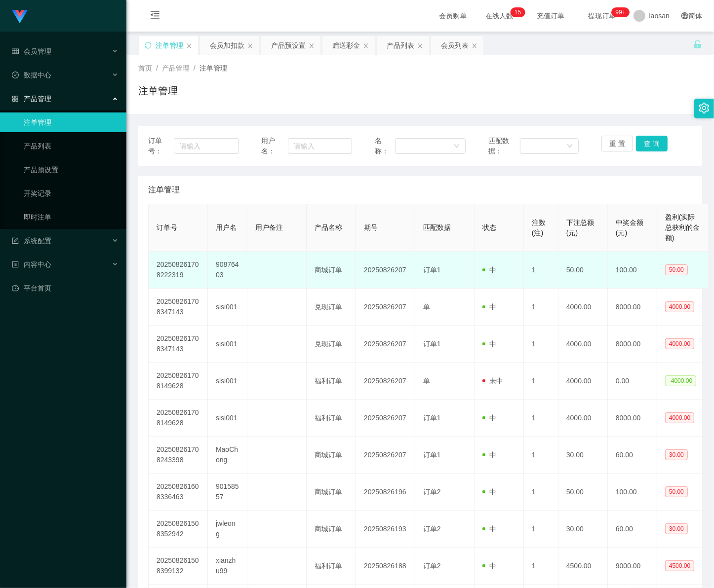 The image size is (714, 588). Describe the element at coordinates (386, 529) in the screenshot. I see `td: 20250826193` at that location.